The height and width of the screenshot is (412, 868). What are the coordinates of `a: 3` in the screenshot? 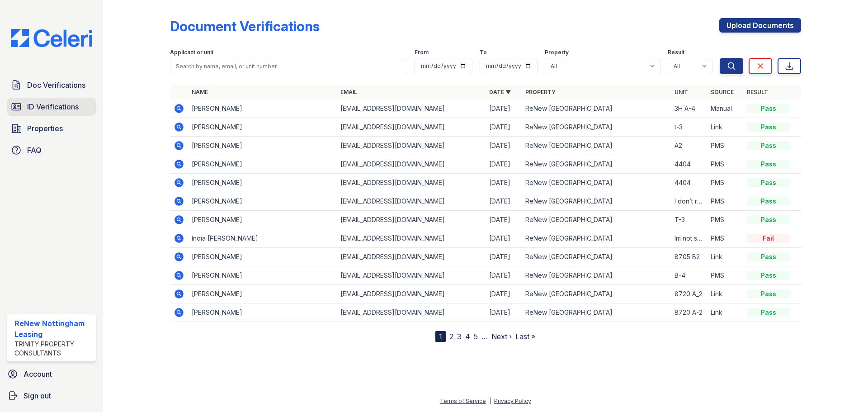 It's located at (459, 336).